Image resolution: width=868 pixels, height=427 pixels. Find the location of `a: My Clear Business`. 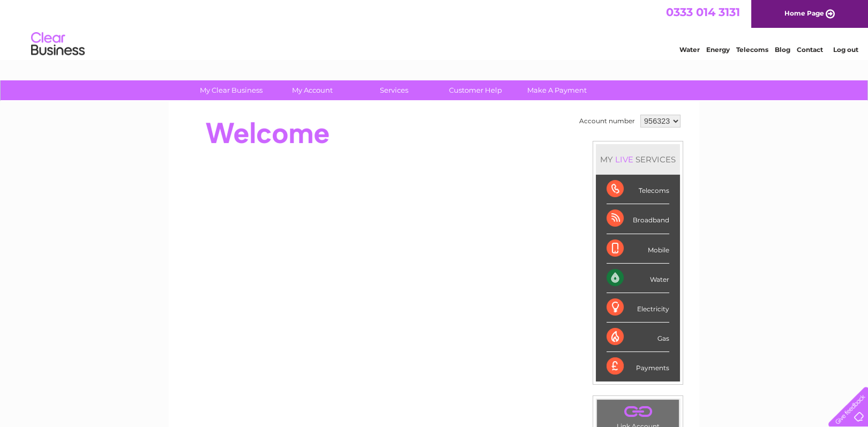

a: My Clear Business is located at coordinates (231, 90).